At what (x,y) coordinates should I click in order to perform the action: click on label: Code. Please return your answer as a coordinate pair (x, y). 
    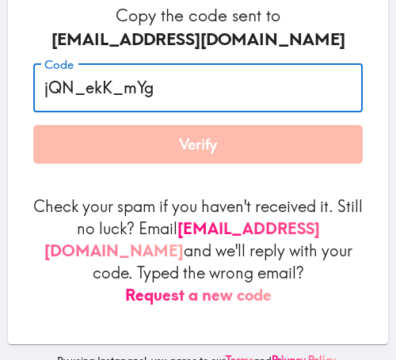
    Looking at the image, I should click on (59, 65).